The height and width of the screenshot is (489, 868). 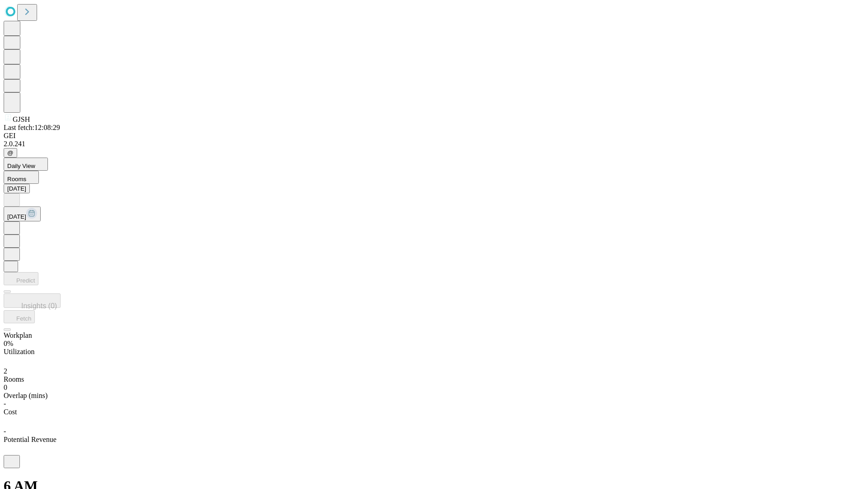 I want to click on span: Utilization, so click(x=18, y=351).